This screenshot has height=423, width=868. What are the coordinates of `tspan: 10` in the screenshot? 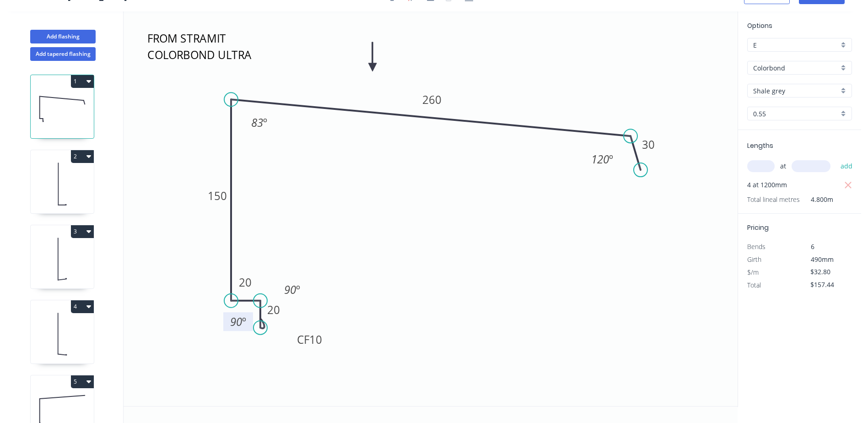 It's located at (316, 339).